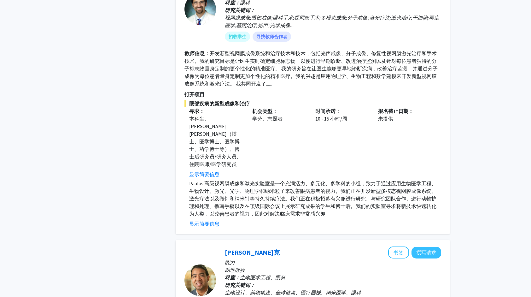  Describe the element at coordinates (427, 252) in the screenshot. I see `button: 向 Kunal Parikh 撰写请求` at that location.